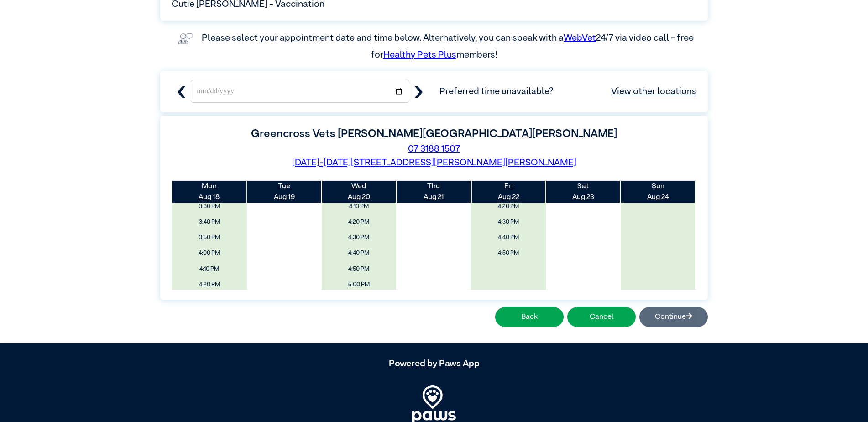 The width and height of the screenshot is (868, 422). I want to click on th: Aug 22, so click(508, 192).